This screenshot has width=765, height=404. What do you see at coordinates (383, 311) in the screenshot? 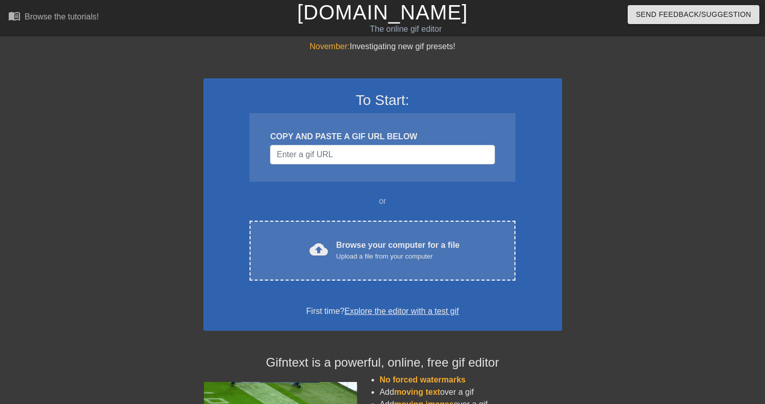
I see `div: First time?` at bounding box center [383, 311].